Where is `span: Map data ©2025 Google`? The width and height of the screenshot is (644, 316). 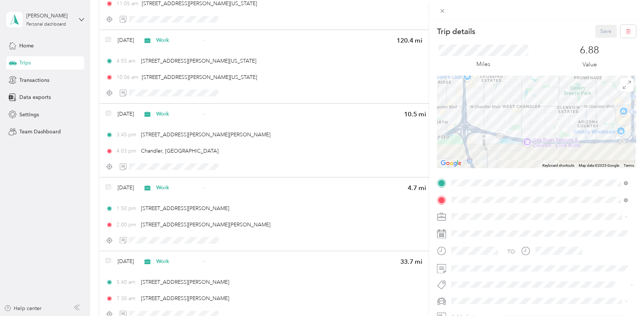
span: Map data ©2025 Google is located at coordinates (599, 165).